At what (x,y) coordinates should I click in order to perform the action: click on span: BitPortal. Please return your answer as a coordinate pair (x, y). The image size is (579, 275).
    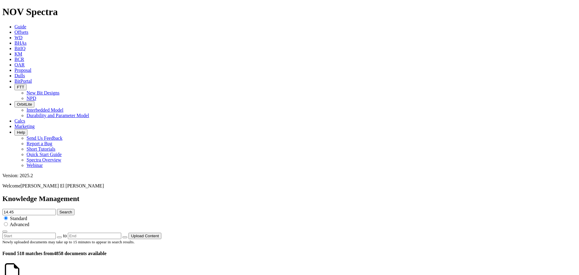
    Looking at the image, I should click on (23, 81).